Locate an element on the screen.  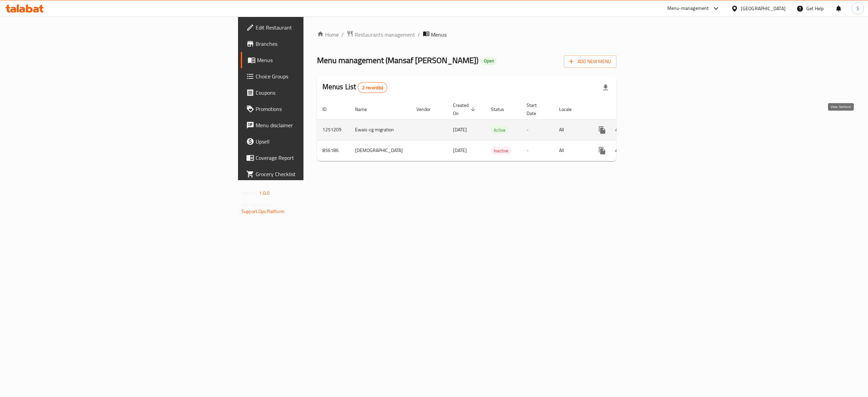
span: Name is located at coordinates (365, 109).